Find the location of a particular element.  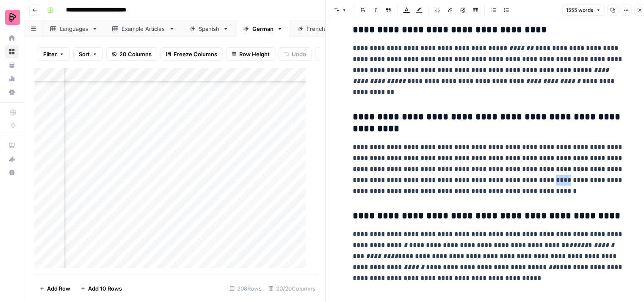

div: 20/20 Columns is located at coordinates (292, 288).